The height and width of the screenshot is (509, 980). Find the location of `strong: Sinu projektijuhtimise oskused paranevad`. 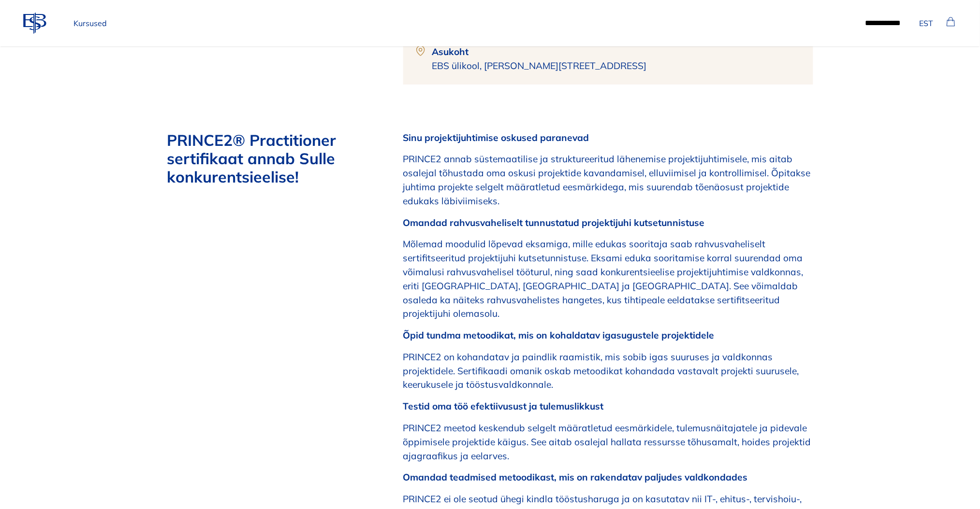

strong: Sinu projektijuhtimise oskused paranevad is located at coordinates (496, 138).